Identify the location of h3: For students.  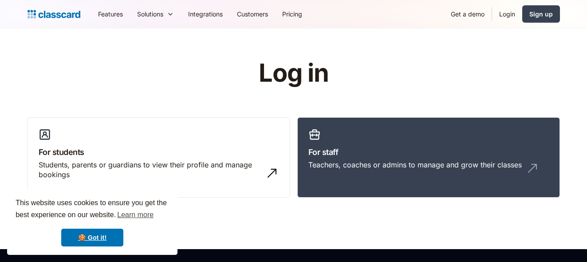
(159, 152).